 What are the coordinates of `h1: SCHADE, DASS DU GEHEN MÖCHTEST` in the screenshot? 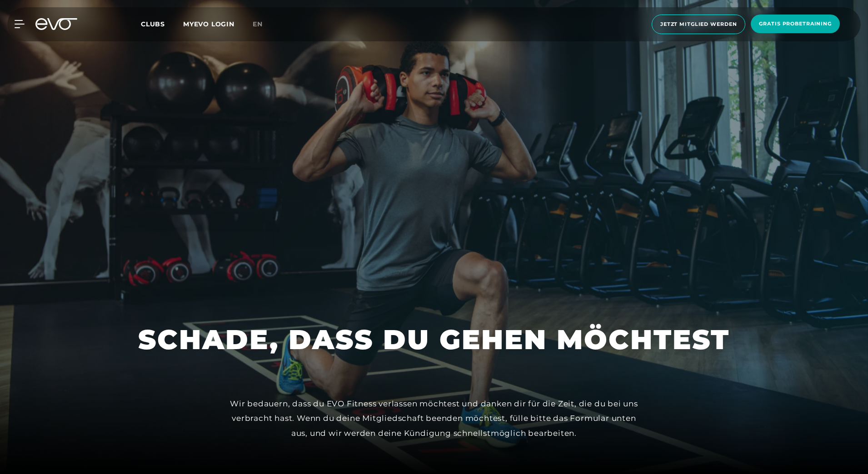 It's located at (434, 340).